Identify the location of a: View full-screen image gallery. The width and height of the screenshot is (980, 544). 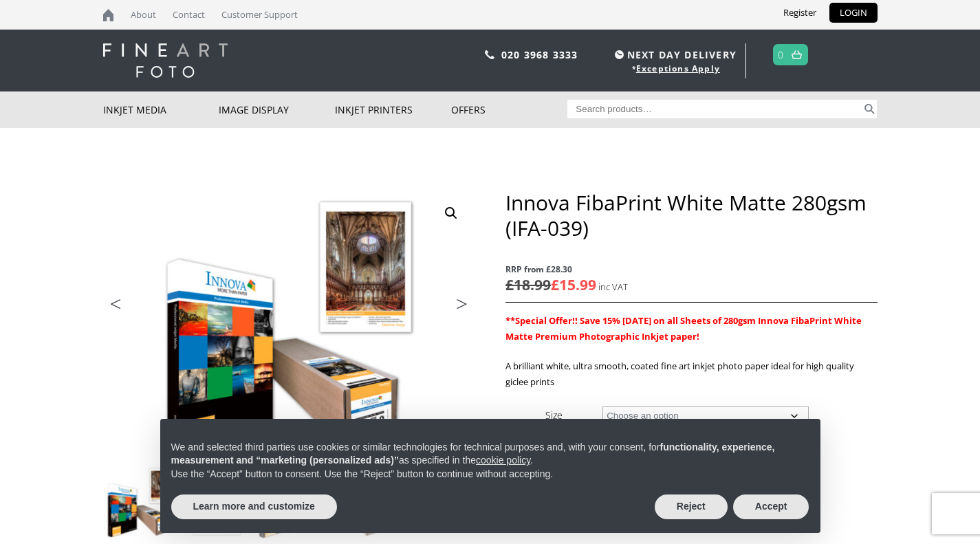
(451, 214).